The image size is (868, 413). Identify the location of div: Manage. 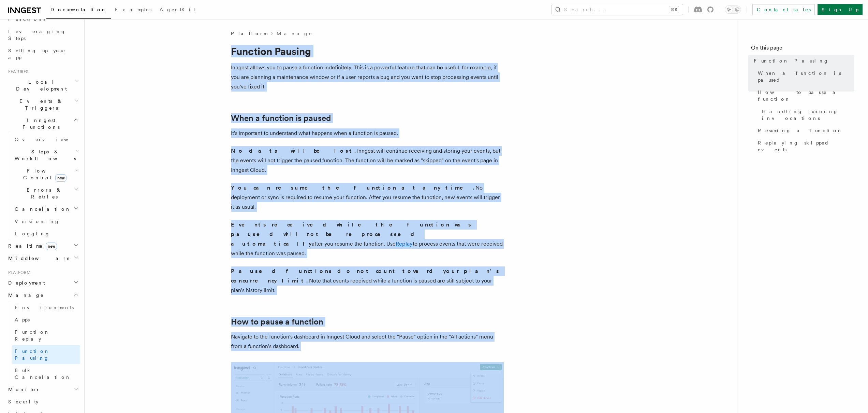
(43, 342).